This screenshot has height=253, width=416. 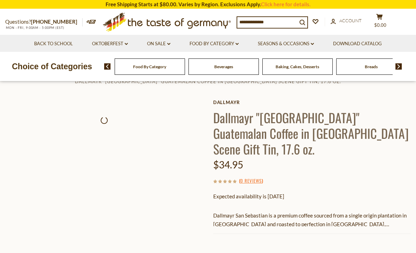 What do you see at coordinates (224, 67) in the screenshot?
I see `span: Beverages` at bounding box center [224, 67].